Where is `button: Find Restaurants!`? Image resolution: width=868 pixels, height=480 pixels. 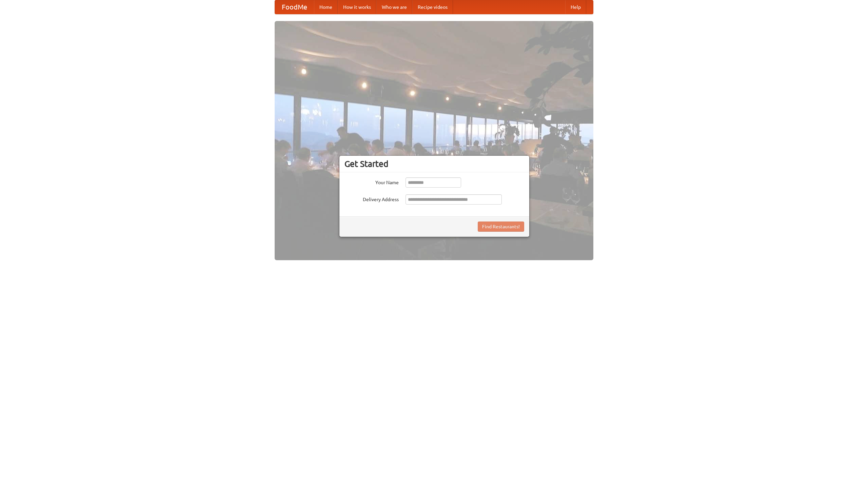 button: Find Restaurants! is located at coordinates (501, 226).